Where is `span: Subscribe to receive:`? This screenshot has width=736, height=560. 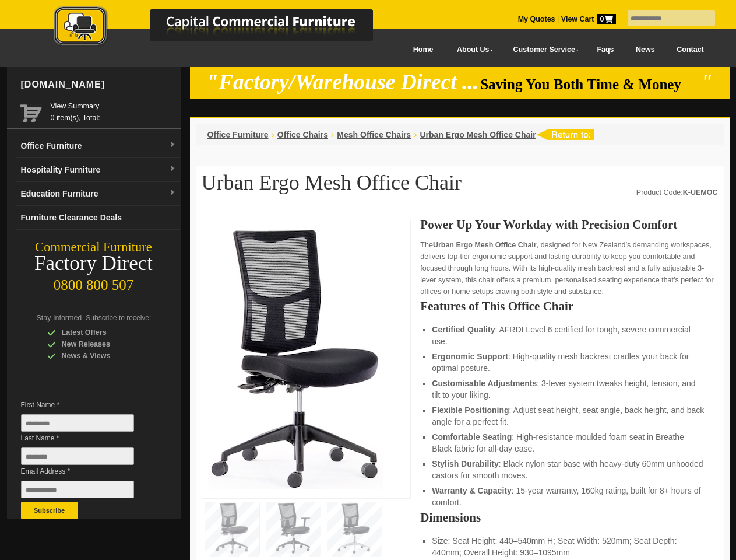
span: Subscribe to receive: is located at coordinates (119, 318).